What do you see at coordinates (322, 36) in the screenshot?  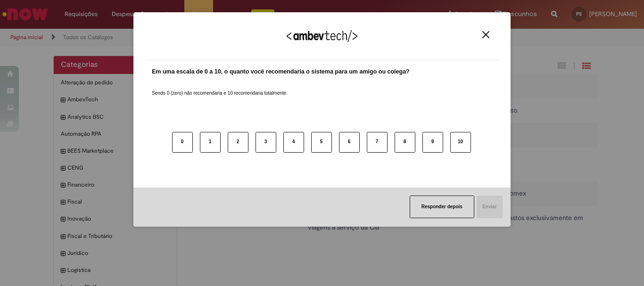 I see `img: Logo Ambevtech` at bounding box center [322, 36].